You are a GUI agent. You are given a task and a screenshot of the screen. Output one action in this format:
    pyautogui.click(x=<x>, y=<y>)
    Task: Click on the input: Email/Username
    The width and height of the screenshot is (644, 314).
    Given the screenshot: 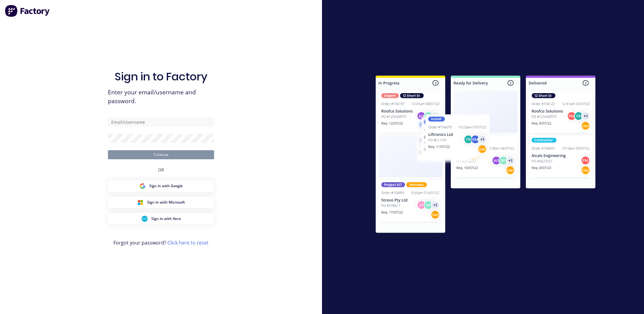 What is the action you would take?
    pyautogui.click(x=161, y=122)
    